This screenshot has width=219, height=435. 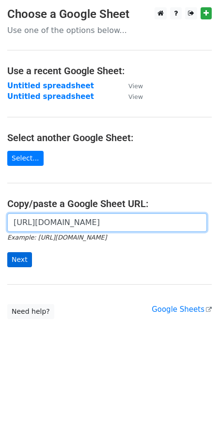 What do you see at coordinates (110, 138) in the screenshot?
I see `h4: Select another Google Sheet:` at bounding box center [110, 138].